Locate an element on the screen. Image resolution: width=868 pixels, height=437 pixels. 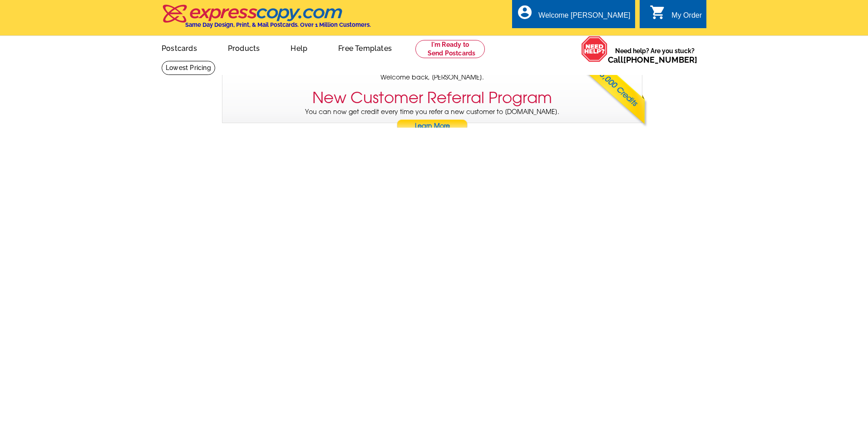
i: shopping_cart is located at coordinates (658, 12).